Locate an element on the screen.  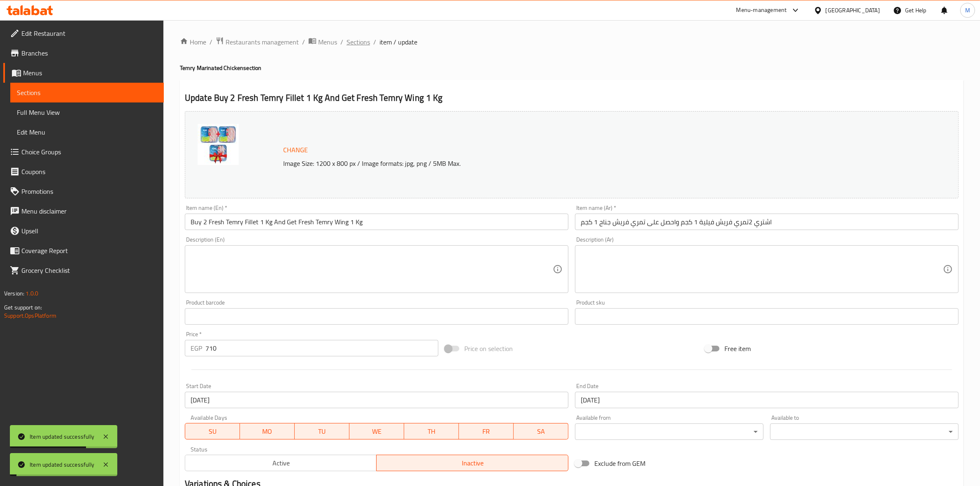
a: Choice Groups is located at coordinates (84, 152).